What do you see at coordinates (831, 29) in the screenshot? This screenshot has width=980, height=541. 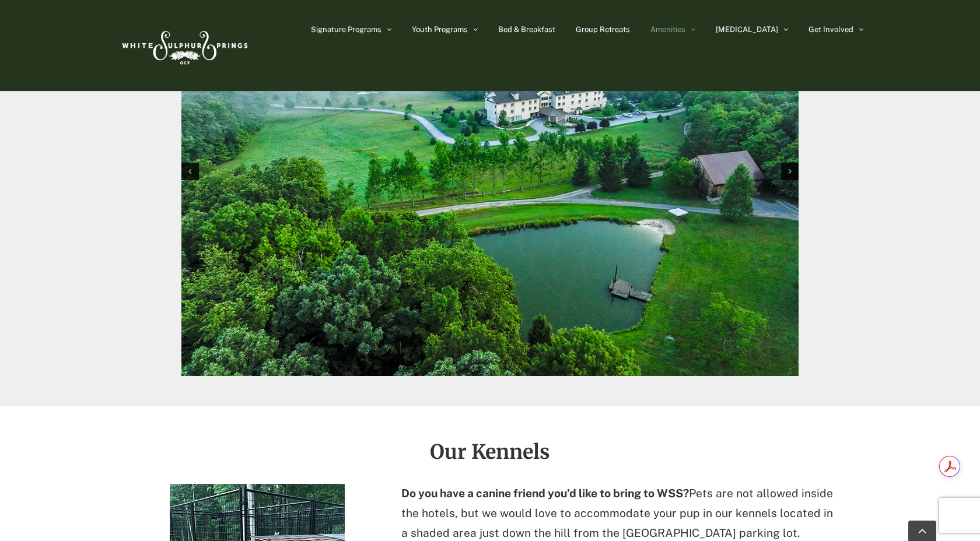 I see `span: Get Involved` at bounding box center [831, 29].